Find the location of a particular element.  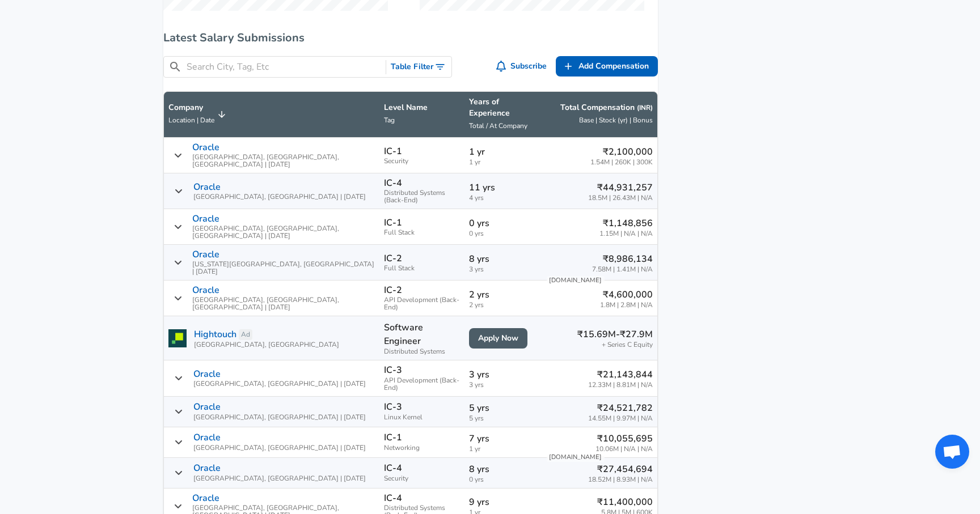

span: 1.8M | 2.8M | N/A is located at coordinates (626, 305).